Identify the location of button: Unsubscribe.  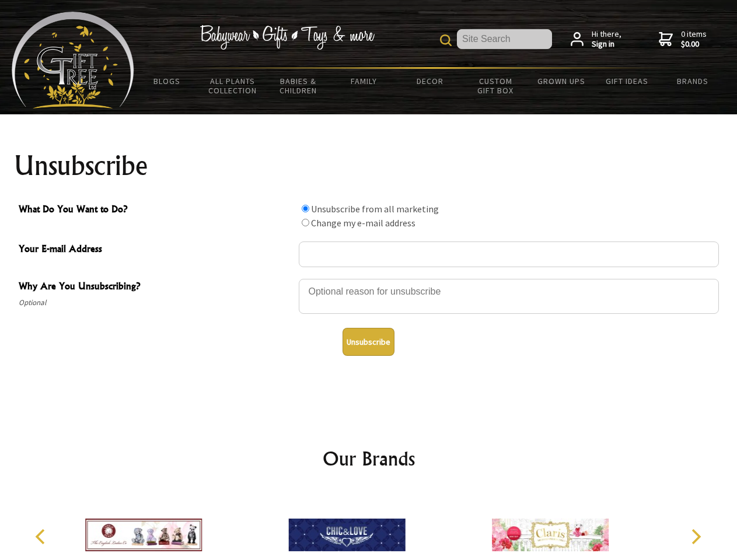
(368, 342).